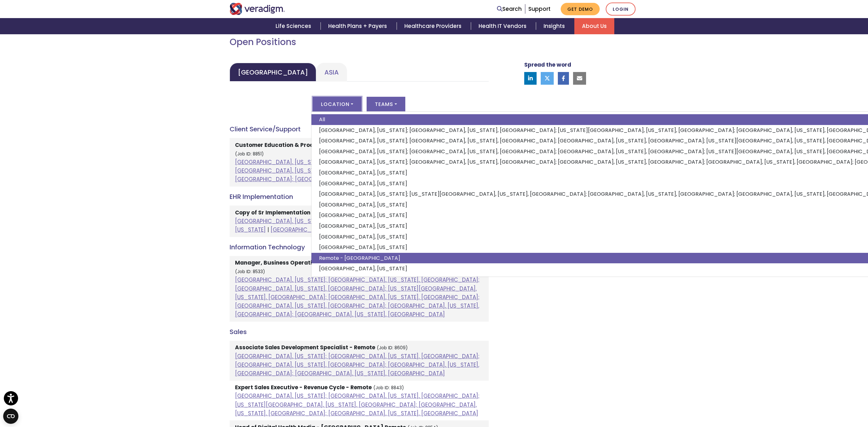 Image resolution: width=868 pixels, height=427 pixels. Describe the element at coordinates (359, 247) in the screenshot. I see `h4: Information Technology` at that location.